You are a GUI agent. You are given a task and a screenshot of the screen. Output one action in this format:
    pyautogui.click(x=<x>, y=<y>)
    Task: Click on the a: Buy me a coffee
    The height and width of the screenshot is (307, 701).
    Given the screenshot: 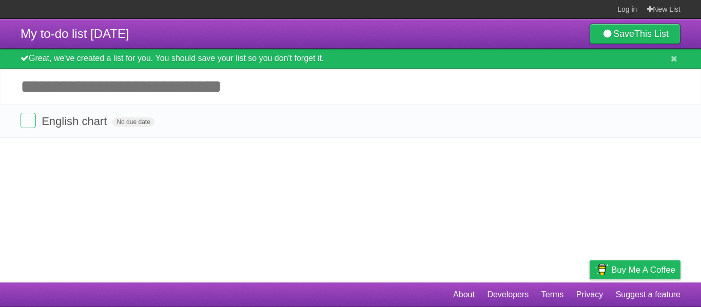 What is the action you would take?
    pyautogui.click(x=635, y=270)
    